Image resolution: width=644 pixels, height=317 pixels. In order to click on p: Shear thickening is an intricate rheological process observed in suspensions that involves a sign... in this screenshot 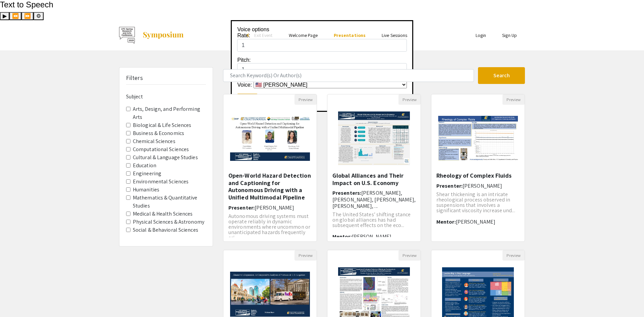, I will do `click(478, 203)`.